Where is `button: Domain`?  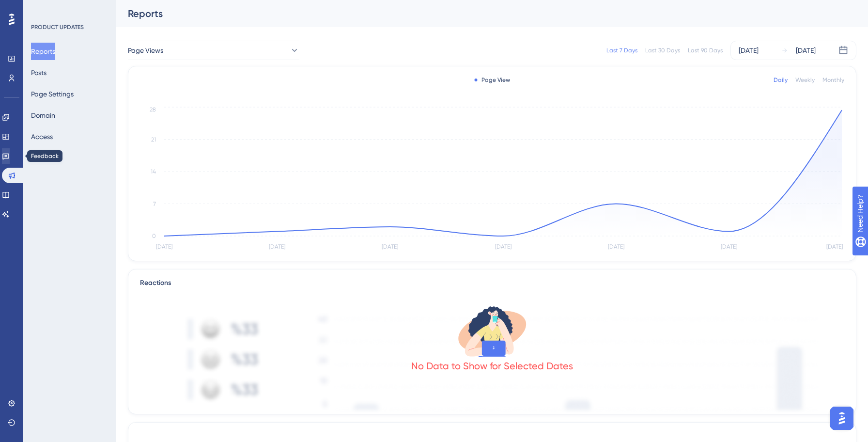 button: Domain is located at coordinates (43, 115).